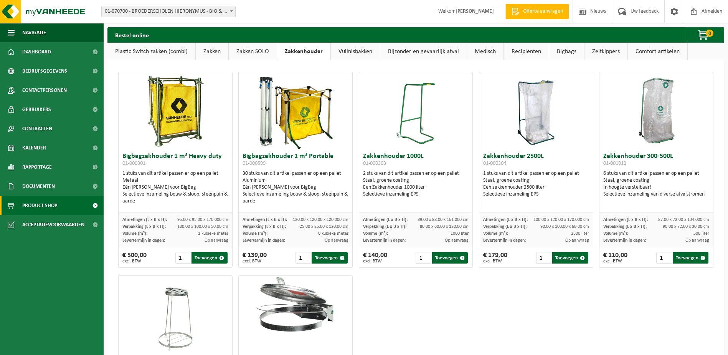 This screenshot has width=728, height=355. I want to click on a: Zakken SOLO, so click(252, 51).